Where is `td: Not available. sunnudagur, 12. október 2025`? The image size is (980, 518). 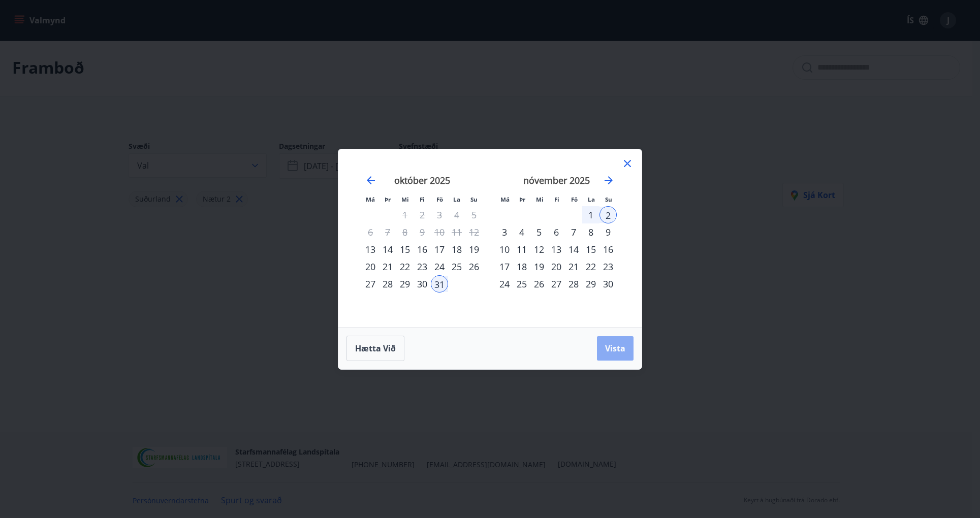
td: Not available. sunnudagur, 12. október 2025 is located at coordinates (474, 232).